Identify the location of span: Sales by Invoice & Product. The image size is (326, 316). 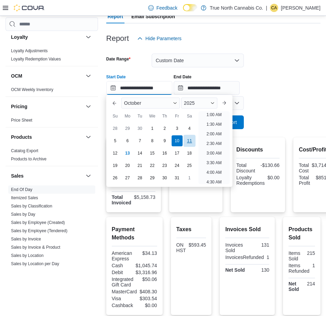
(35, 247).